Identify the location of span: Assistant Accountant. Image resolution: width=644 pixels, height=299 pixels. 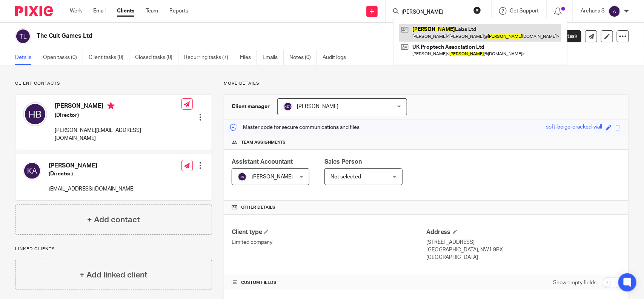
(262, 161).